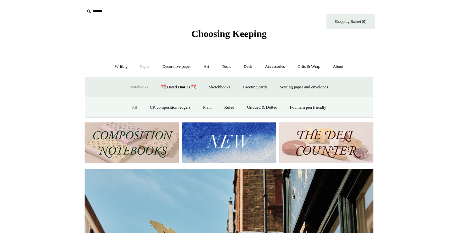 Image resolution: width=458 pixels, height=233 pixels. Describe the element at coordinates (248, 67) in the screenshot. I see `a: Desk` at that location.